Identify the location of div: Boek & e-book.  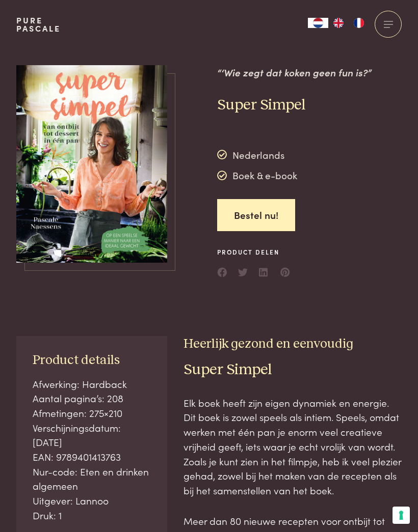
(257, 175).